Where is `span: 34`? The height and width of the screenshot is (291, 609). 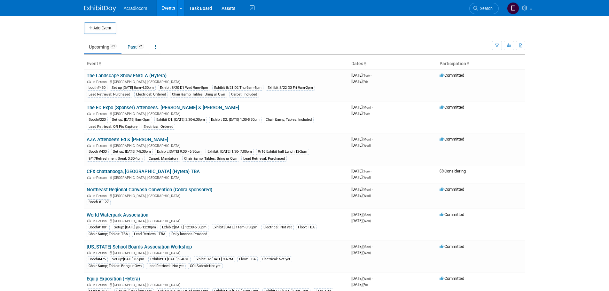
span: 34 is located at coordinates (113, 46).